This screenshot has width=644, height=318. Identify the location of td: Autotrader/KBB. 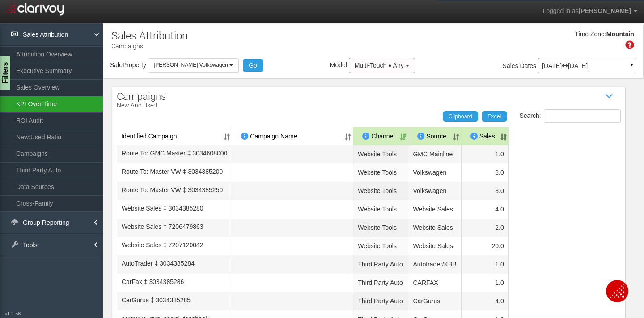
(435, 264).